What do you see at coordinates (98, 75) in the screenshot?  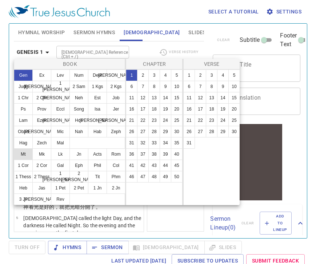 I see `button: Deut` at bounding box center [98, 75].